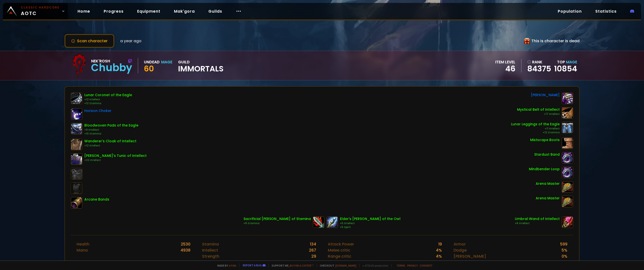 The height and width of the screenshot is (270, 644). What do you see at coordinates (340, 256) in the screenshot?
I see `div: Range critic` at bounding box center [340, 256].